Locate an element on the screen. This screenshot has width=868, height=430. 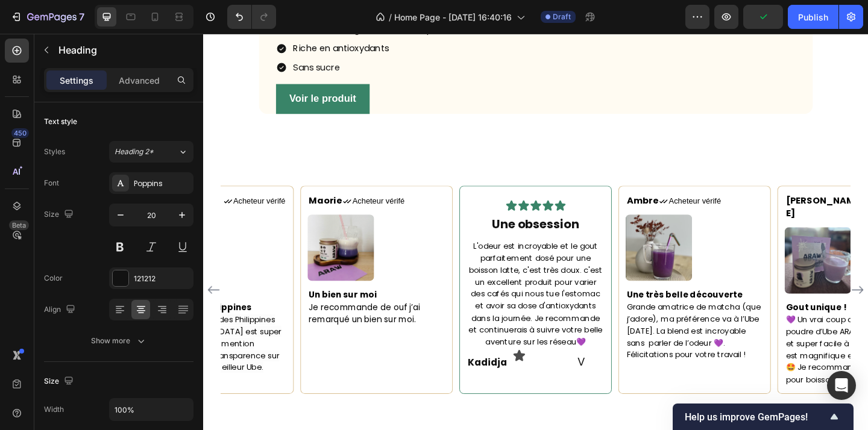
span: Ambre is located at coordinates (478, 181).